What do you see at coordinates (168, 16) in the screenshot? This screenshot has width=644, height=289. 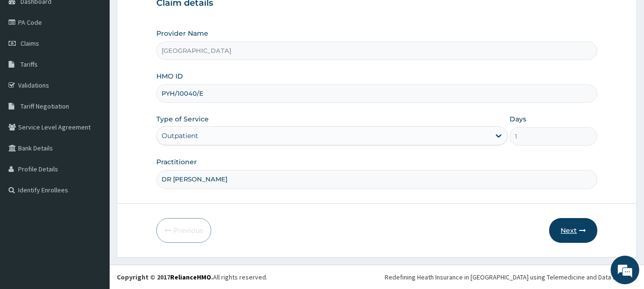 I see `div: Minimize live chat window` at bounding box center [168, 16].